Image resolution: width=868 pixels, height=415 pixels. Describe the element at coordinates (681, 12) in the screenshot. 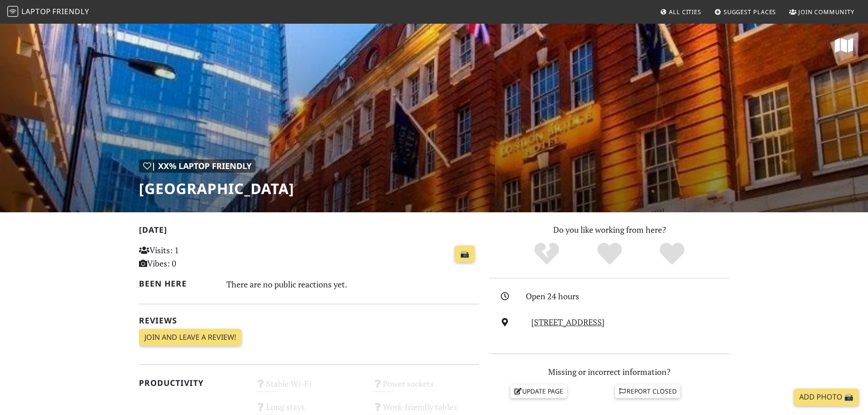

I see `a: All Cities` at that location.